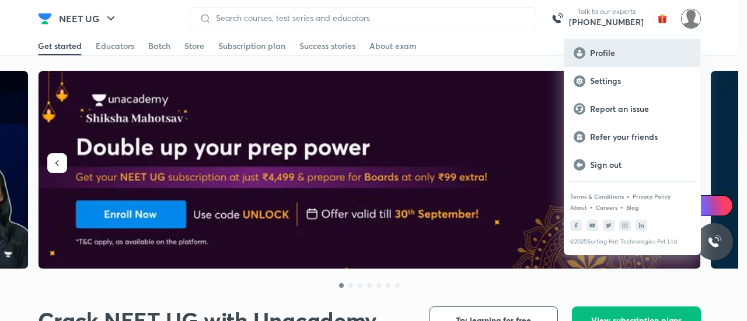 The image size is (747, 321). I want to click on p: Refer your friends, so click(640, 137).